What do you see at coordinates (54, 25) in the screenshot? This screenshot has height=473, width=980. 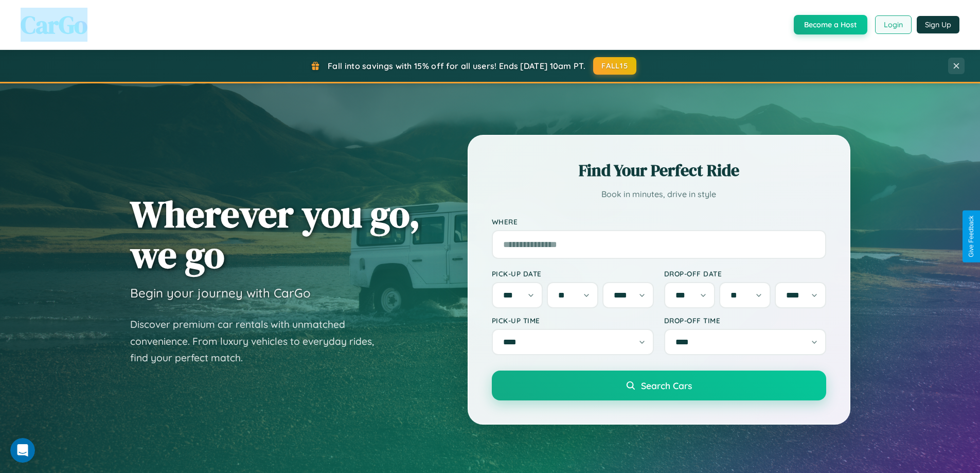 I see `span: CarGo` at bounding box center [54, 25].